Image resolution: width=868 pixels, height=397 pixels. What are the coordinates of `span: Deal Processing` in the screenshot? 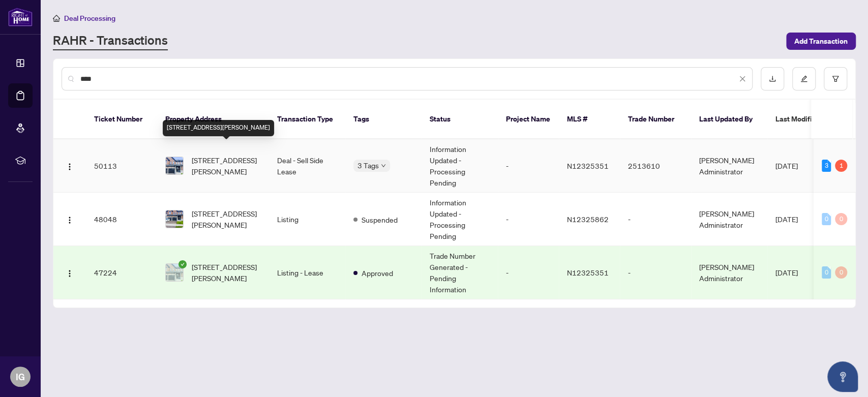 It's located at (89, 19).